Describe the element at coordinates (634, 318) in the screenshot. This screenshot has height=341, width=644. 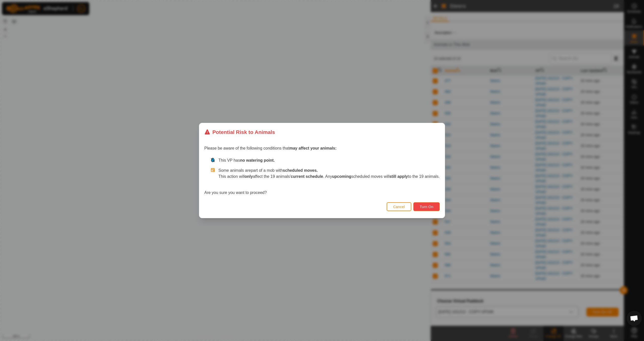
I see `div: Open chat` at that location.